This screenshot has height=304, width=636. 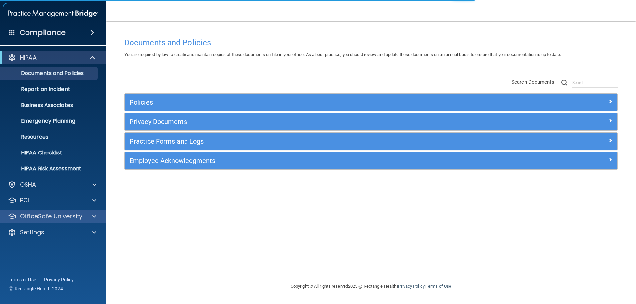 What do you see at coordinates (51, 217) in the screenshot?
I see `p: OfficeSafe University` at bounding box center [51, 217].